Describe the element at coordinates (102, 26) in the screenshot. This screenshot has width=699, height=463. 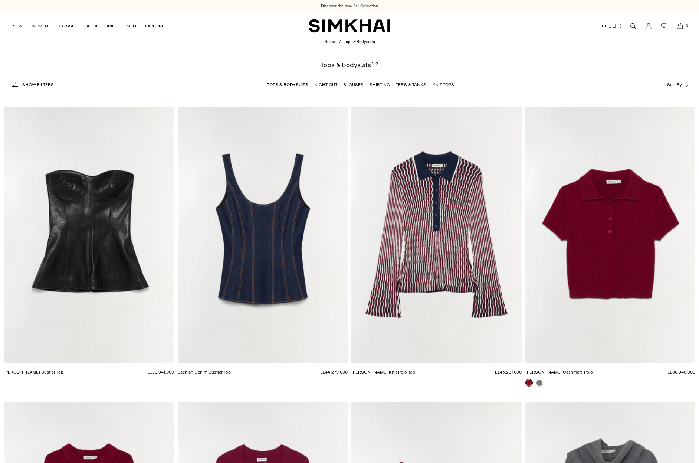
I see `a: ACCESSORIES` at that location.